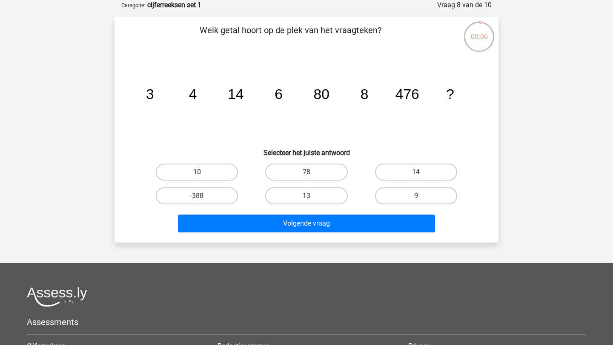 The image size is (613, 345). What do you see at coordinates (278, 94) in the screenshot?
I see `tspan: 6` at bounding box center [278, 94].